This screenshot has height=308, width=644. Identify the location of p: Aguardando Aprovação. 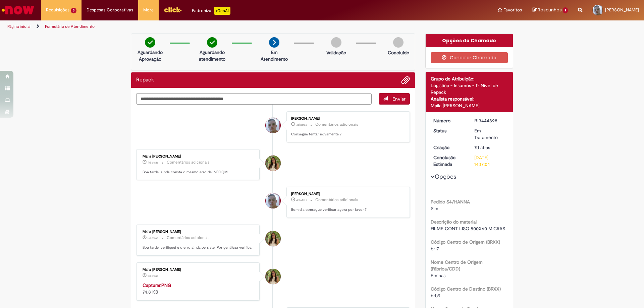
(150, 56).